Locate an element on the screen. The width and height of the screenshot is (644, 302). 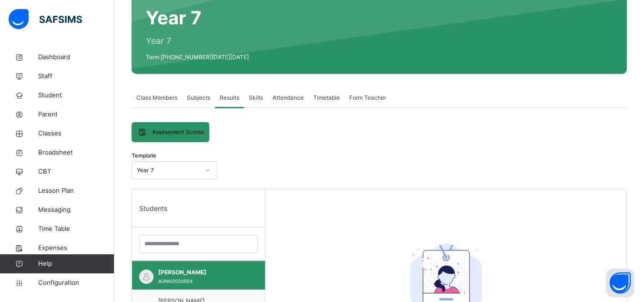
span: Configuration is located at coordinates (76, 283).